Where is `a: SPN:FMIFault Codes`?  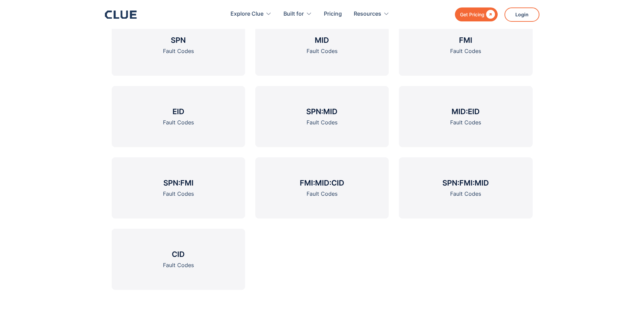 a: SPN:FMIFault Codes is located at coordinates (178, 188).